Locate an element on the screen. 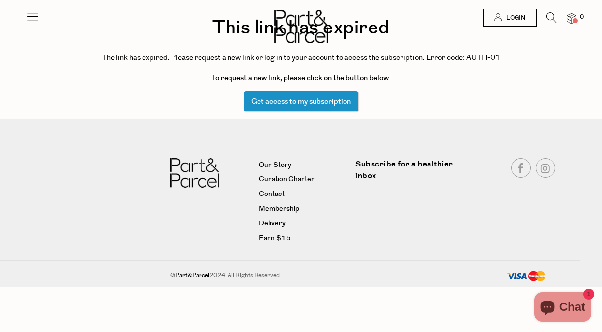 Image resolution: width=602 pixels, height=332 pixels. a: Get access to my subscription is located at coordinates (301, 101).